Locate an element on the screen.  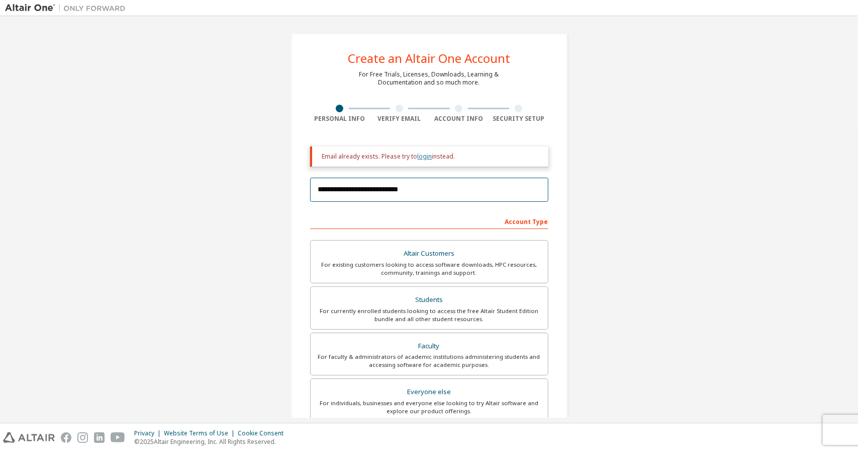
div: Personal Info is located at coordinates (340, 119).